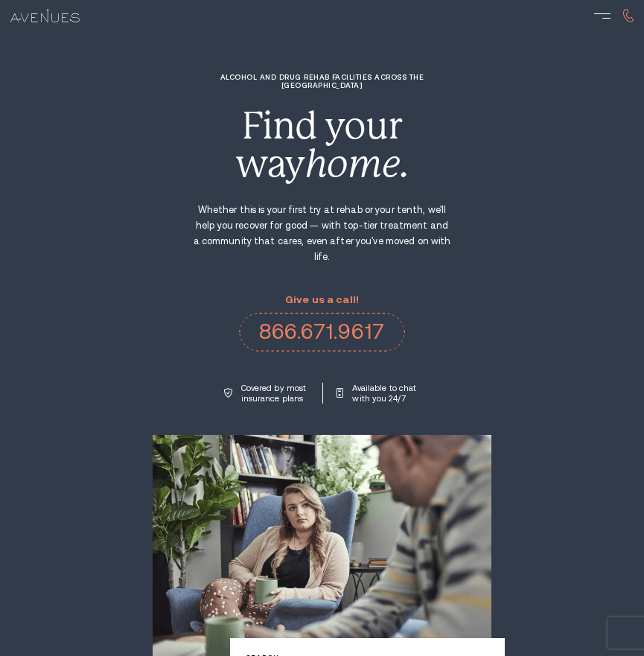 Image resolution: width=644 pixels, height=656 pixels. What do you see at coordinates (322, 299) in the screenshot?
I see `p: Give us a call!` at bounding box center [322, 299].